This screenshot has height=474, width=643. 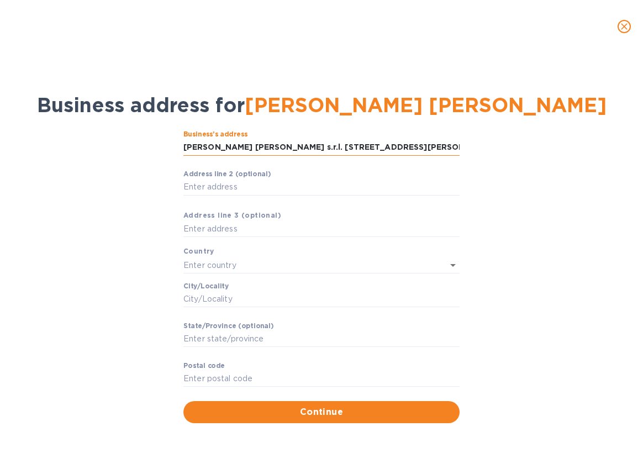 I want to click on input: Enter pоstal cоde, so click(x=321, y=379).